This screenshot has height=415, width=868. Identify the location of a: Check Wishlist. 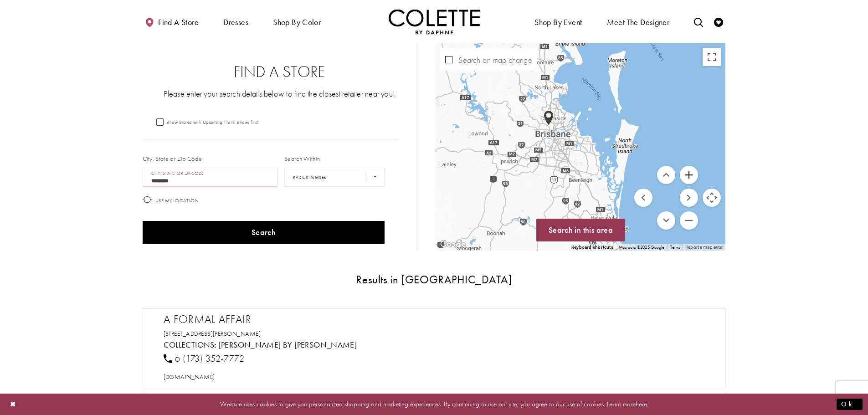
(718, 21).